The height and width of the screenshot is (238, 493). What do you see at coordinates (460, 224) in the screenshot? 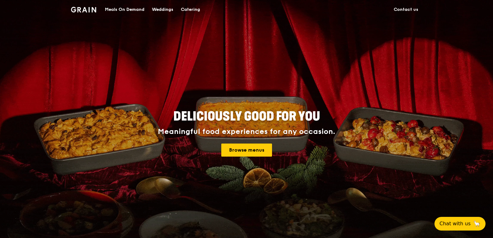
I see `button: Chat with us🦙` at bounding box center [460, 224].